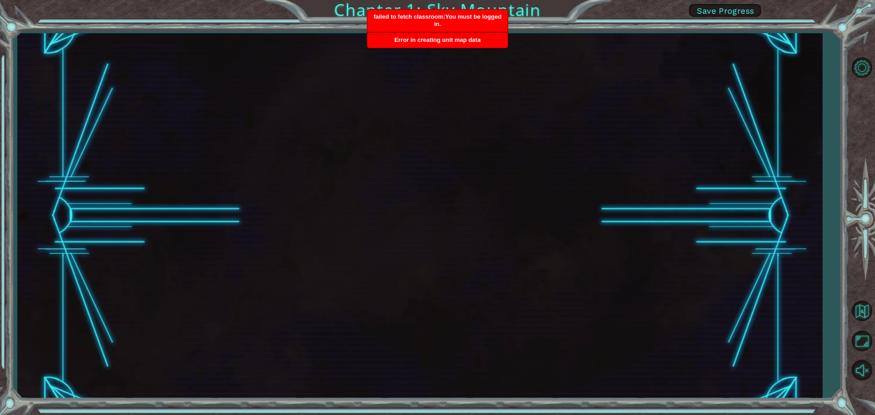  Describe the element at coordinates (862, 370) in the screenshot. I see `button: Unmute` at that location.